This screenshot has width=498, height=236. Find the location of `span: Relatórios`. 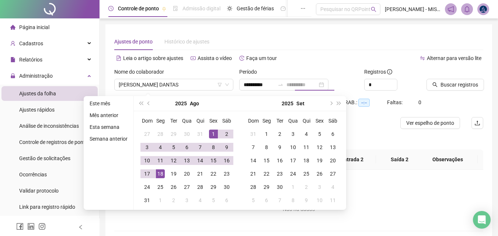

span: Relatórios is located at coordinates (31, 60).